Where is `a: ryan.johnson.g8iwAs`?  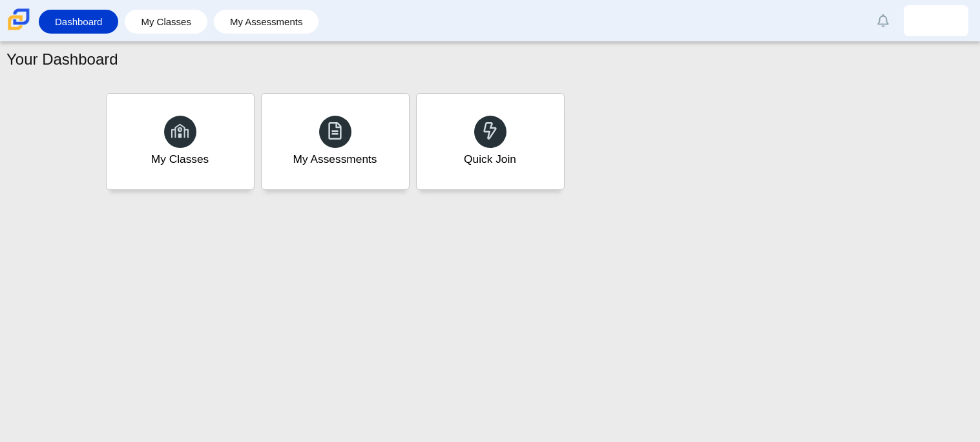
a: ryan.johnson.g8iwAs is located at coordinates (936, 20).